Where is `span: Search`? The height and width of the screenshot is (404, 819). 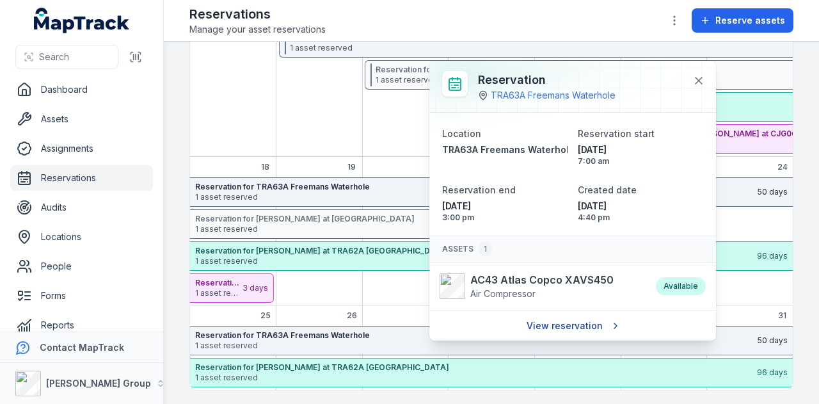 span: Search is located at coordinates (54, 57).